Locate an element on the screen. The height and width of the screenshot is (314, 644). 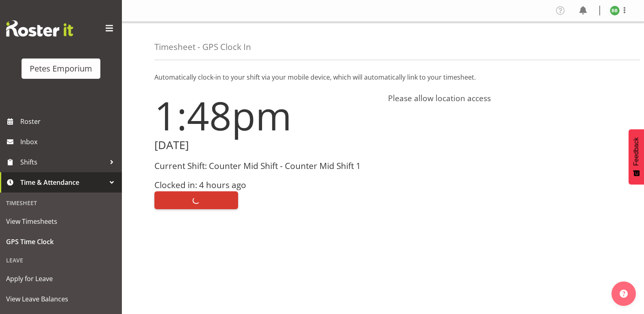
span: View Leave Balances is located at coordinates (61, 299).